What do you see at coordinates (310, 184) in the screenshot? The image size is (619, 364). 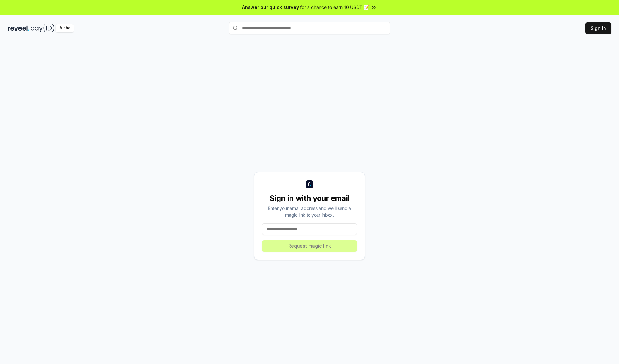 I see `img: logo_small` at bounding box center [310, 184].